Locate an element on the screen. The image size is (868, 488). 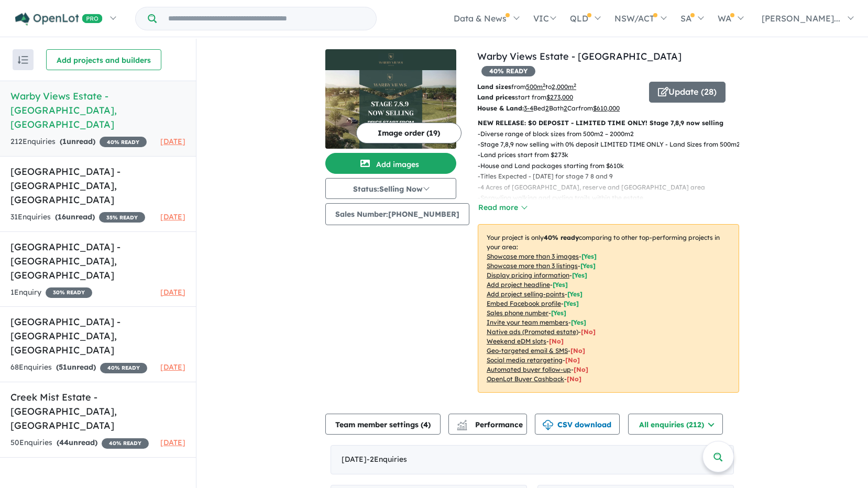
button: Update (28) is located at coordinates (687, 92).